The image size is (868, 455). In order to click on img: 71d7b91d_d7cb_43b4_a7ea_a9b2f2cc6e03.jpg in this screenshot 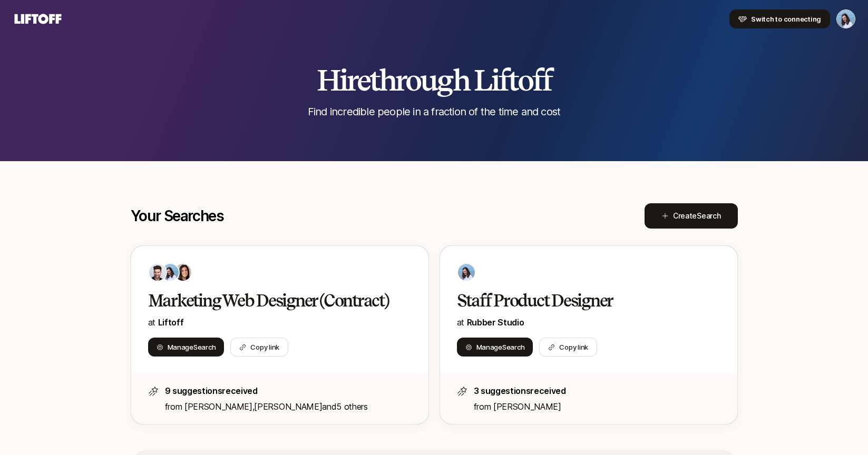, I will do `click(183, 272)`.